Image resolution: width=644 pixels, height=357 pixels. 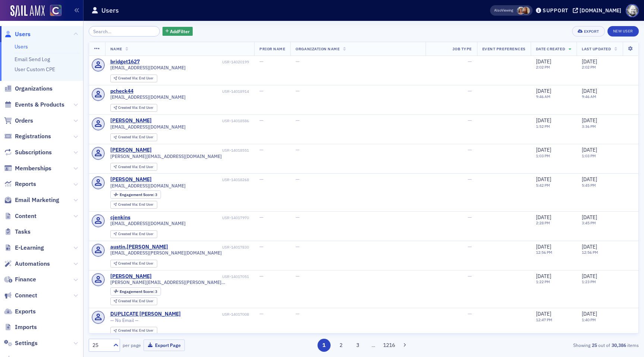 I want to click on div: USR-14017008, so click(x=216, y=314).